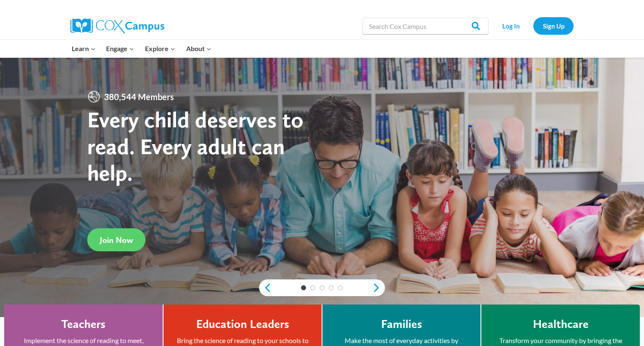 The image size is (644, 346). I want to click on span: 380,544 Members, so click(139, 96).